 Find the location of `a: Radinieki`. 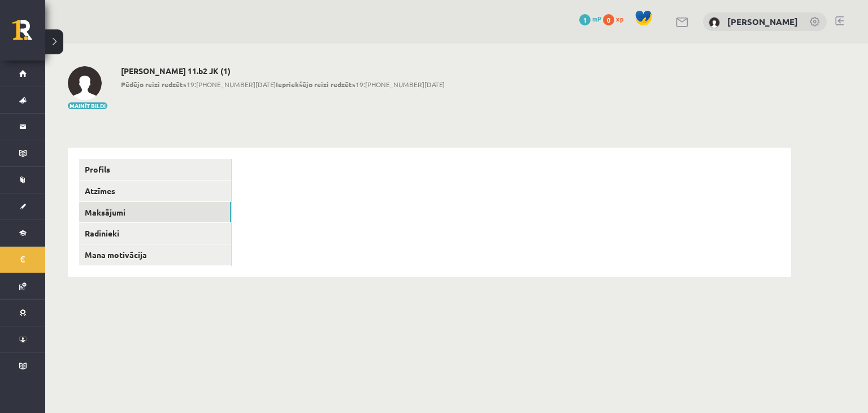

a: Radinieki is located at coordinates (155, 233).